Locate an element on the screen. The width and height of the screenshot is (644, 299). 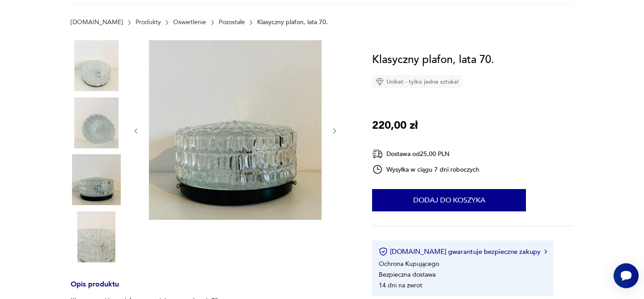
div: Wysyłka w ciągu 7 dni roboczych is located at coordinates (426, 170).